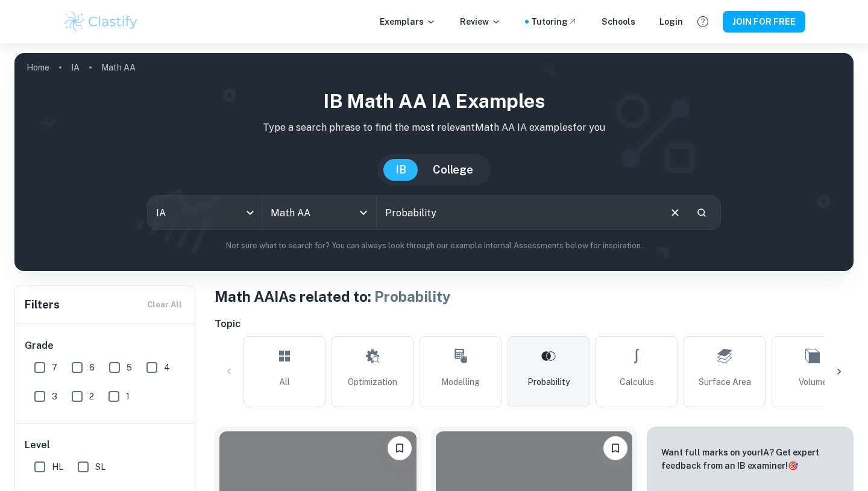 The height and width of the screenshot is (491, 868). Describe the element at coordinates (372, 382) in the screenshot. I see `span: Optimization` at that location.